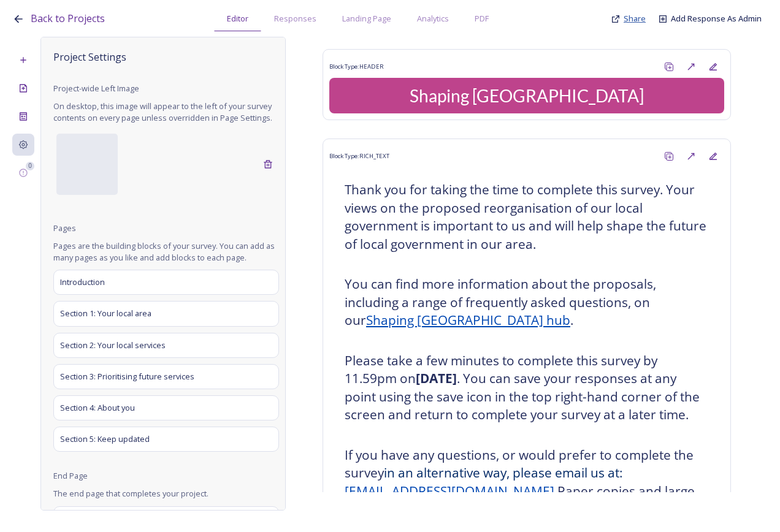 This screenshot has height=532, width=780. Describe the element at coordinates (105, 439) in the screenshot. I see `span: Section 5: Keep updated` at that location.